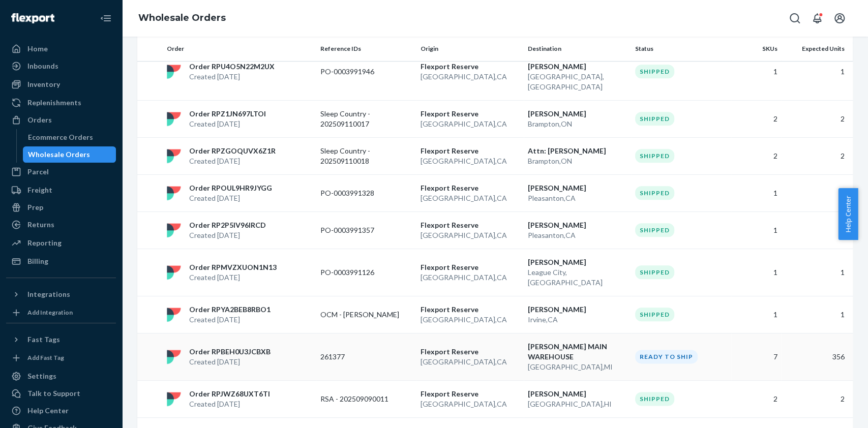  What do you see at coordinates (54, 393) in the screenshot?
I see `div: Talk to Support` at bounding box center [54, 393].